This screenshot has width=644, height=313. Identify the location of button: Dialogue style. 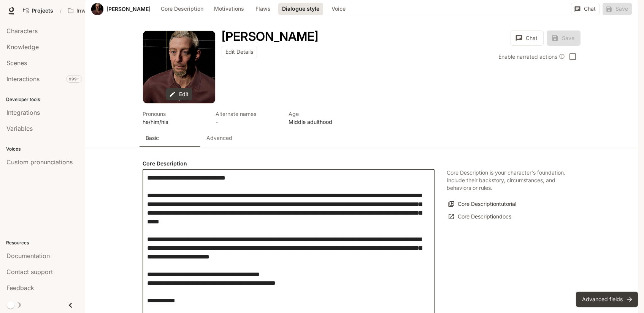
(301, 9).